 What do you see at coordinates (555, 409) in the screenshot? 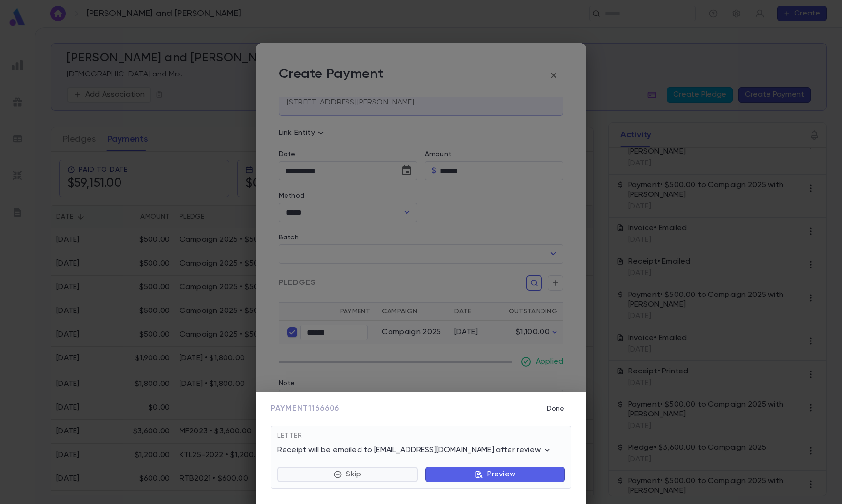
I see `button: Done` at bounding box center [555, 409].